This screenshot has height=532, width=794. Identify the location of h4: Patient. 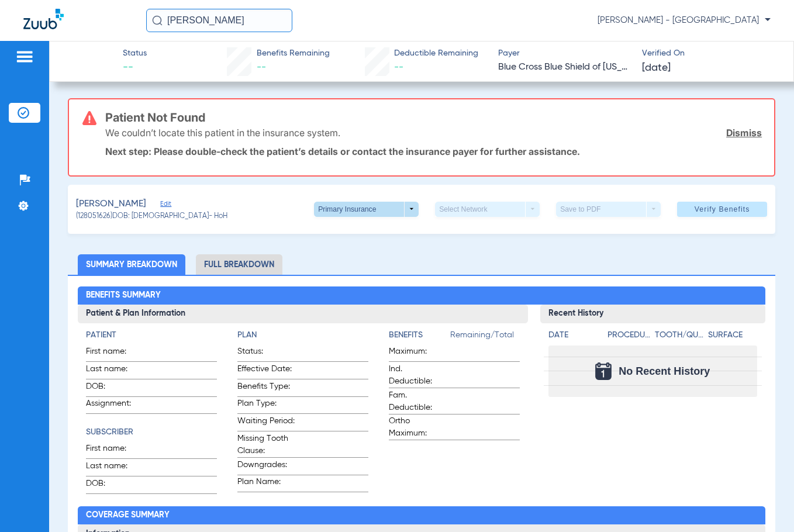
(151, 335).